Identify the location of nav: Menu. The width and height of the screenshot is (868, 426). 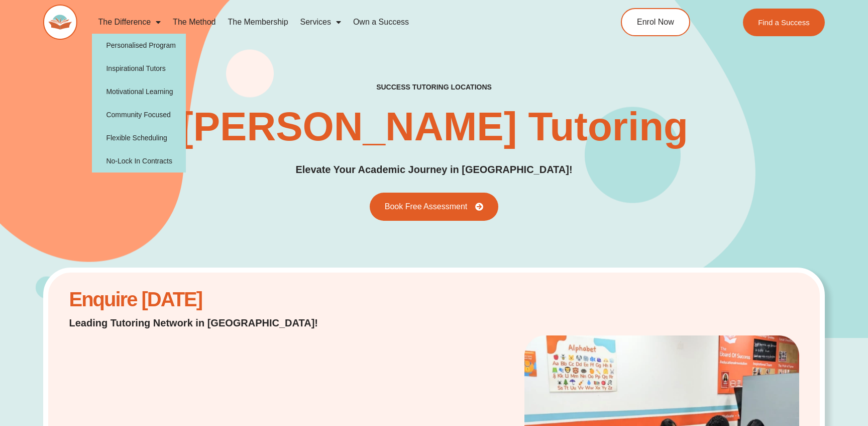
(334, 22).